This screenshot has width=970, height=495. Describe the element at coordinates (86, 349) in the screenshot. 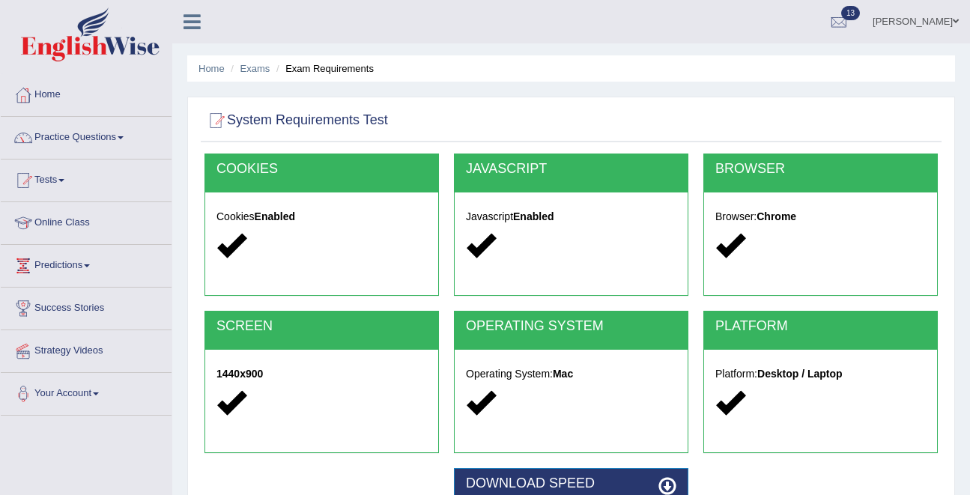

I see `a: Strategy Videos` at that location.